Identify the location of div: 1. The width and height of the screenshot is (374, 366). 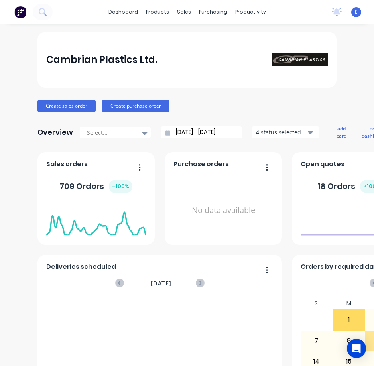
(348, 319).